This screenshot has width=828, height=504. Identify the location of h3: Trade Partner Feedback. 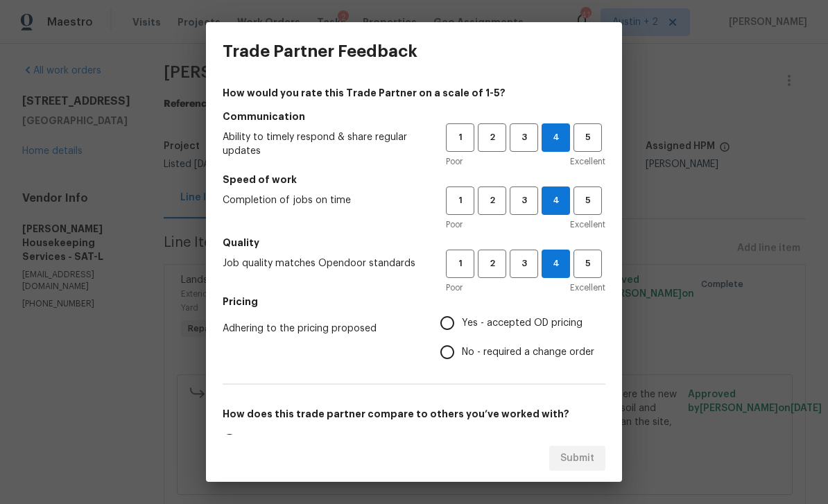
(319, 51).